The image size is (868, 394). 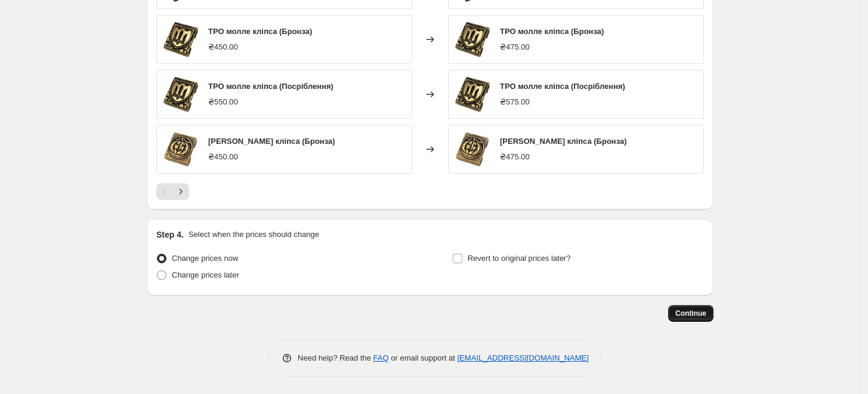 I want to click on div: ₴550.00, so click(x=223, y=102).